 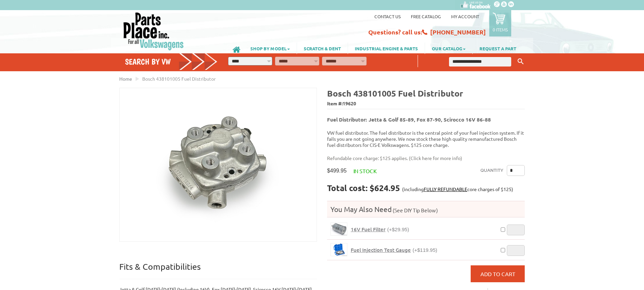 I want to click on span: (+$119.95), so click(x=425, y=250).